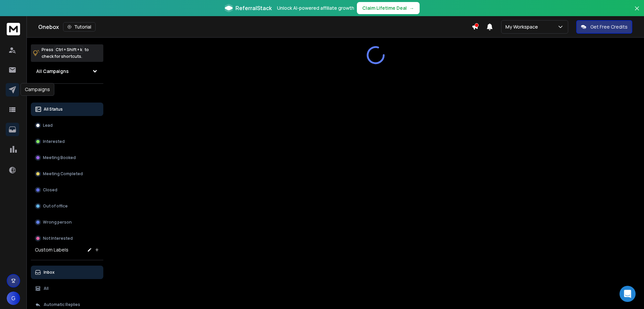 This screenshot has height=309, width=644. Describe the element at coordinates (52, 250) in the screenshot. I see `h3: Custom Labels` at that location.